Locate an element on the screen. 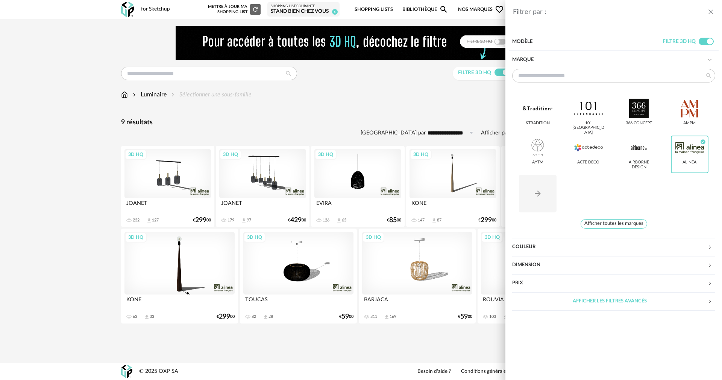 The width and height of the screenshot is (722, 380). span: Arrow Right icon is located at coordinates (538, 193).